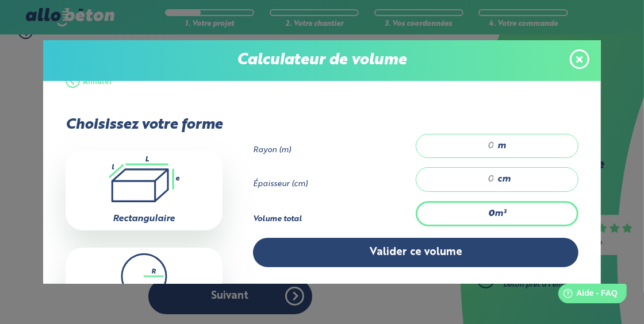 The width and height of the screenshot is (644, 324). I want to click on span: cm, so click(504, 179).